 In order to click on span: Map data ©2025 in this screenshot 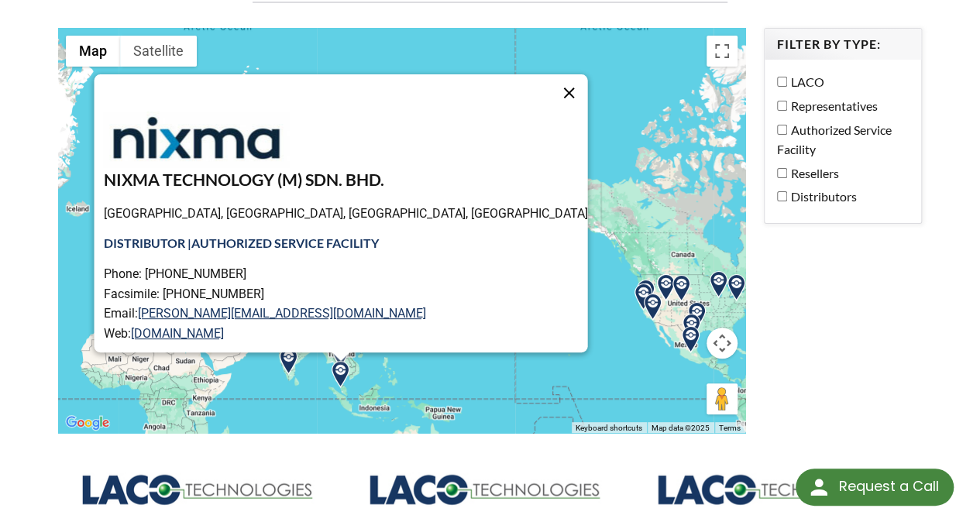, I will do `click(680, 427)`.